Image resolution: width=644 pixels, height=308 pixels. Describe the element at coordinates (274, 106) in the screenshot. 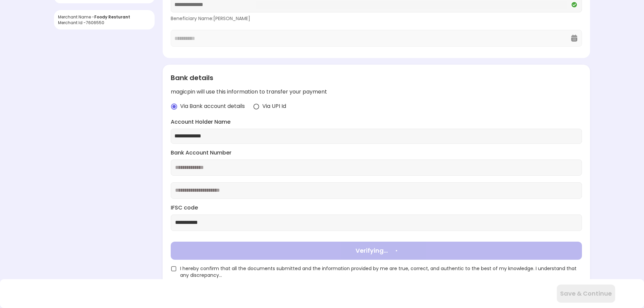

I see `span: Via UPI Id` at that location.